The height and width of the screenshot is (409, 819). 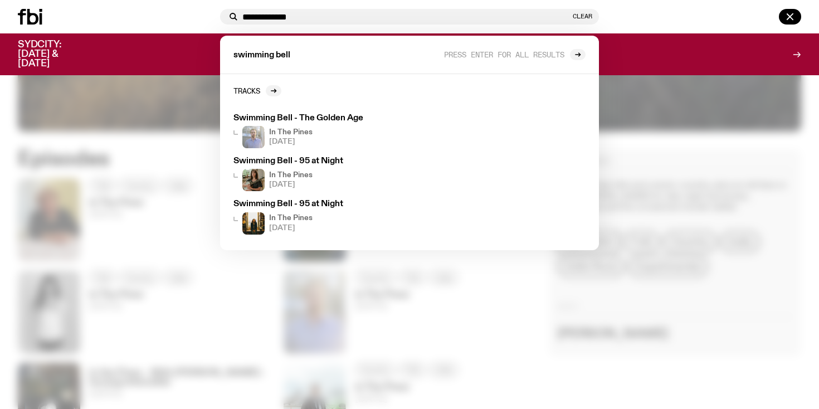 What do you see at coordinates (247, 90) in the screenshot?
I see `h2: Tracks` at bounding box center [247, 90].